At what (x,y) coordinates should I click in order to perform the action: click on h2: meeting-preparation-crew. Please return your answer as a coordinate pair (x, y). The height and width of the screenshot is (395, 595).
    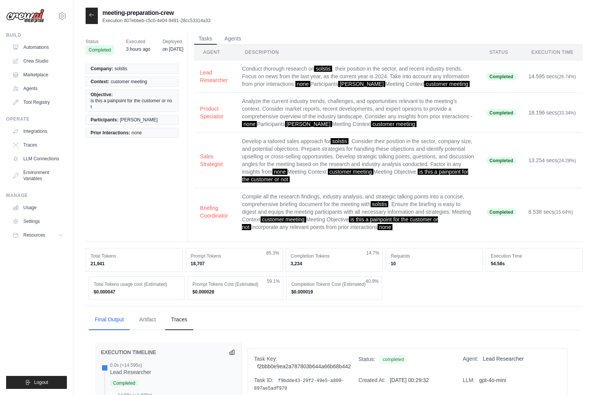
    Looking at the image, I should click on (156, 13).